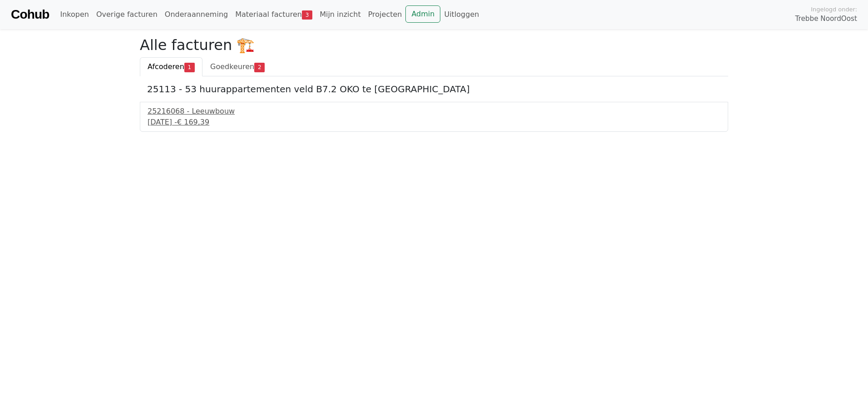 The width and height of the screenshot is (868, 420). I want to click on span: Goedkeuren, so click(232, 66).